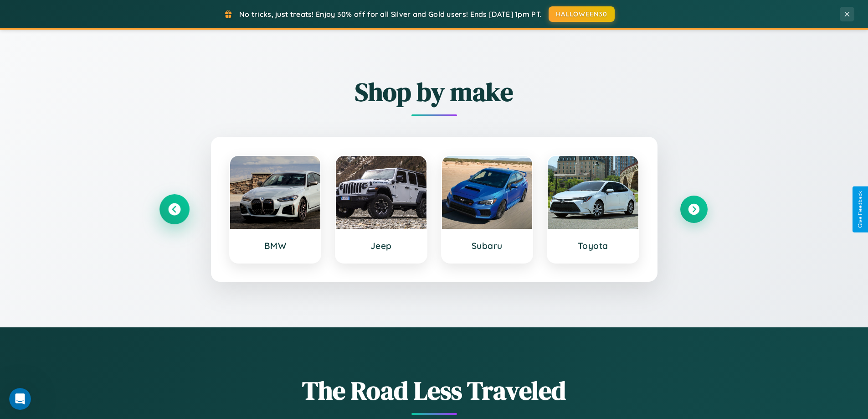 The image size is (868, 419). I want to click on h3: Toyota, so click(593, 245).